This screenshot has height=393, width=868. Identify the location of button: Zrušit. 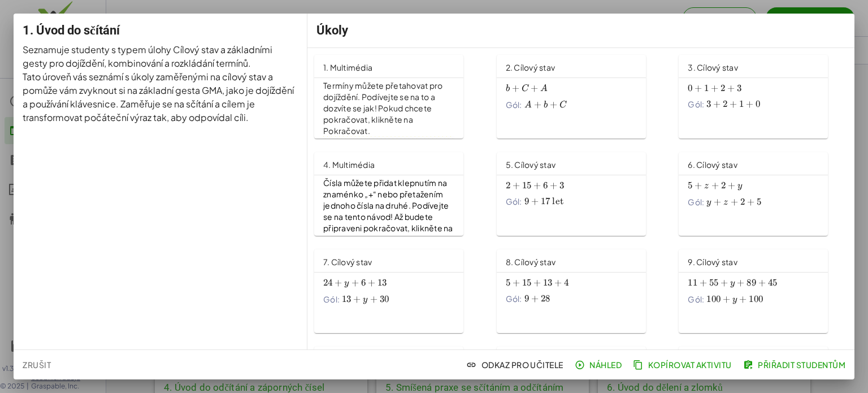
(37, 365).